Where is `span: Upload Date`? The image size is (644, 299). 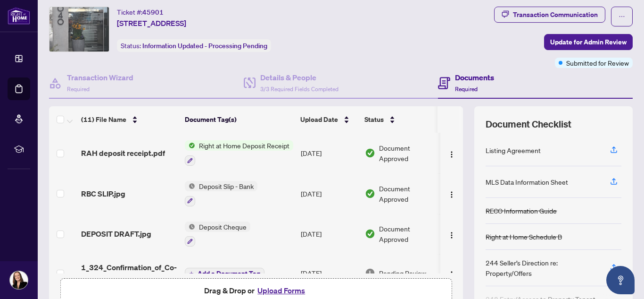 span: Upload Date is located at coordinates (320, 119).